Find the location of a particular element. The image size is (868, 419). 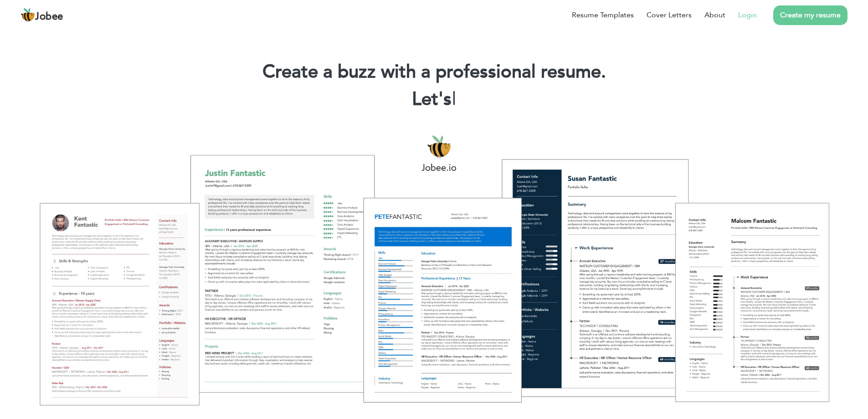

h1: Create a buzz with a professional resume. is located at coordinates (434, 72).